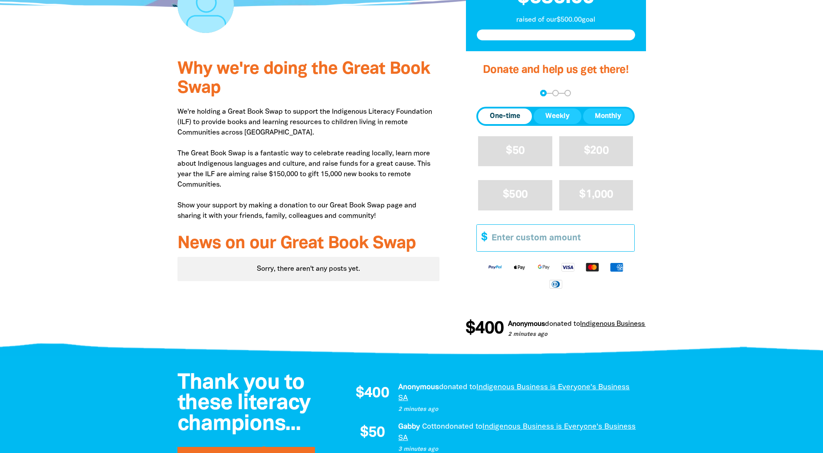 The width and height of the screenshot is (823, 453). Describe the element at coordinates (557, 116) in the screenshot. I see `button: Weekly` at that location.